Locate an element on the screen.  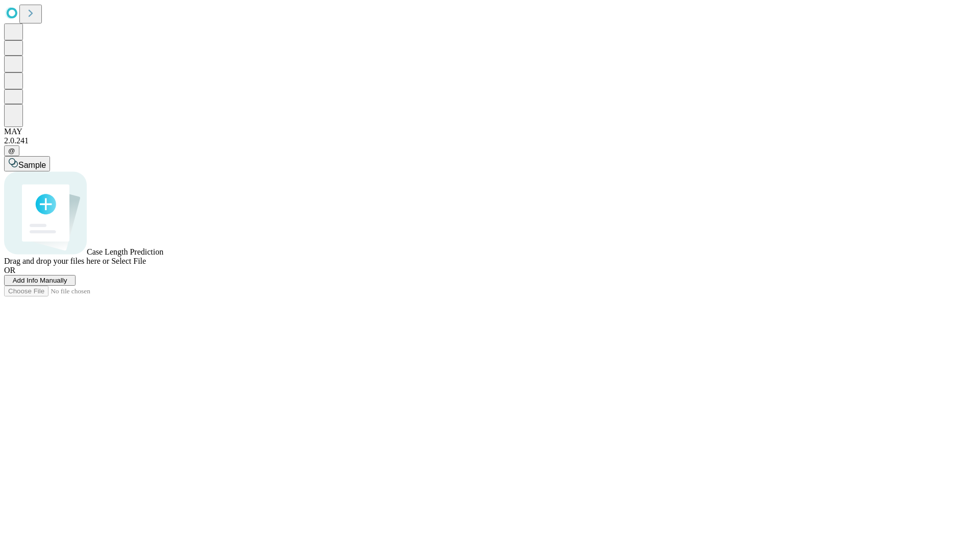
div: 2.0.241 is located at coordinates (490, 141).